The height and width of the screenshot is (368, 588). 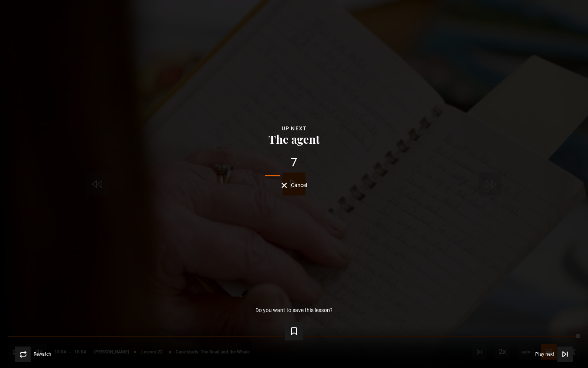 What do you see at coordinates (294, 139) in the screenshot?
I see `button: The agent` at bounding box center [294, 139].